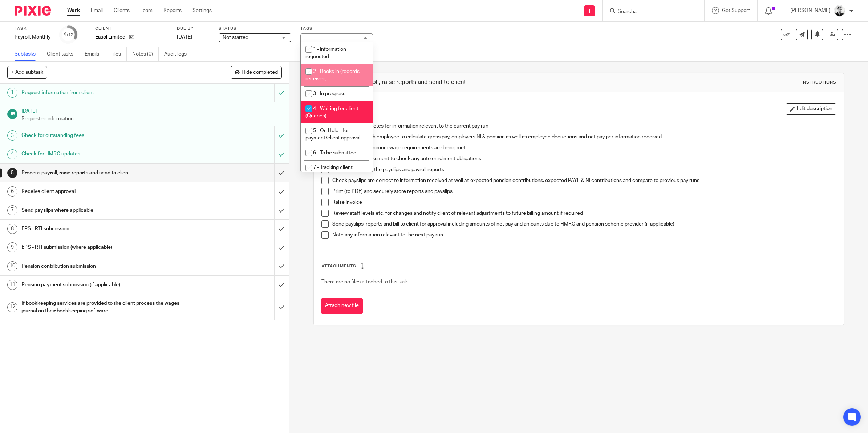  Describe the element at coordinates (736, 10) in the screenshot. I see `span: Get Support` at that location.